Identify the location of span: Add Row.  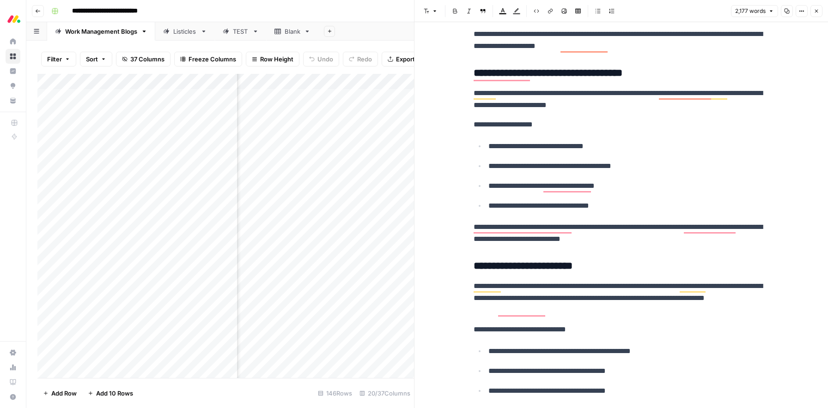
(64, 394).